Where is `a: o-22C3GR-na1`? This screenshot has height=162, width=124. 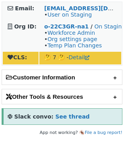
a: o-22C3GR-na1 is located at coordinates (66, 27).